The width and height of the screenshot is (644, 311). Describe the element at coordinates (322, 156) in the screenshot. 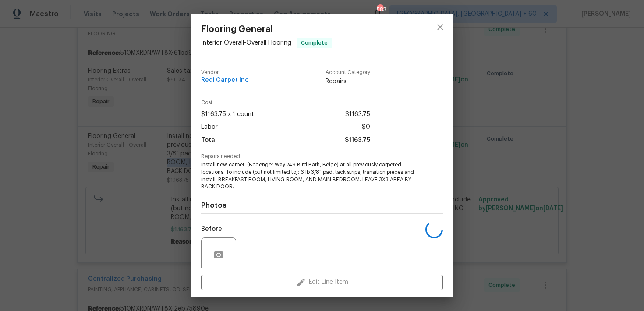

I see `span: Repairs needed` at that location.